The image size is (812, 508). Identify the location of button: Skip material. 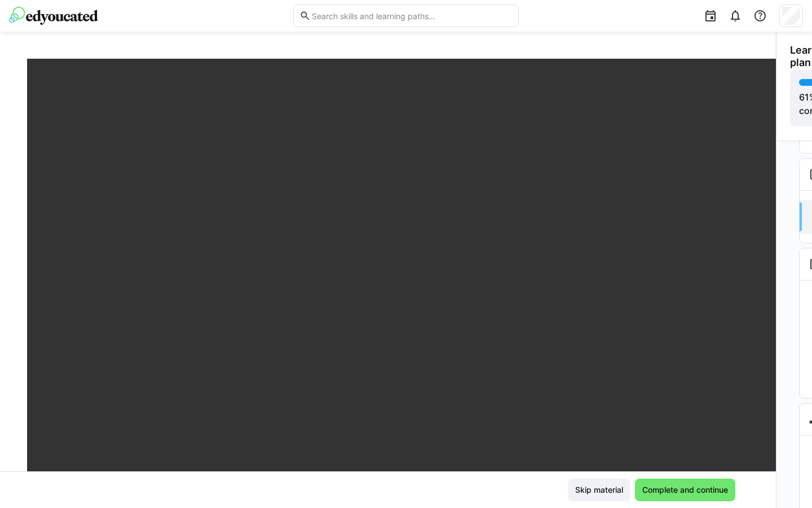
(599, 490).